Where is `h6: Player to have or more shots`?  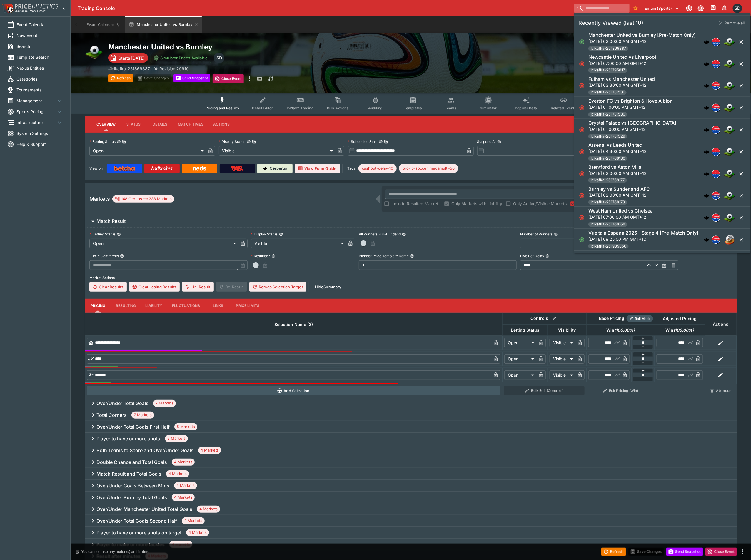 h6: Player to have or more shots is located at coordinates (128, 439).